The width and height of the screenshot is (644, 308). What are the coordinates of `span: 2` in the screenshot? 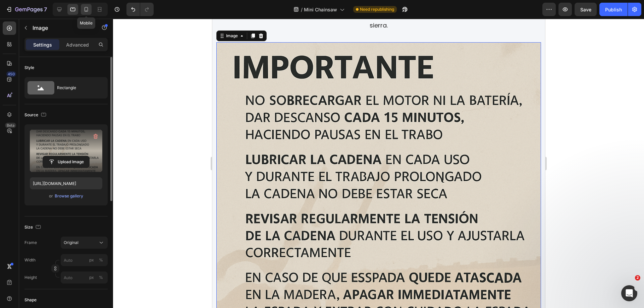 It's located at (637, 278).